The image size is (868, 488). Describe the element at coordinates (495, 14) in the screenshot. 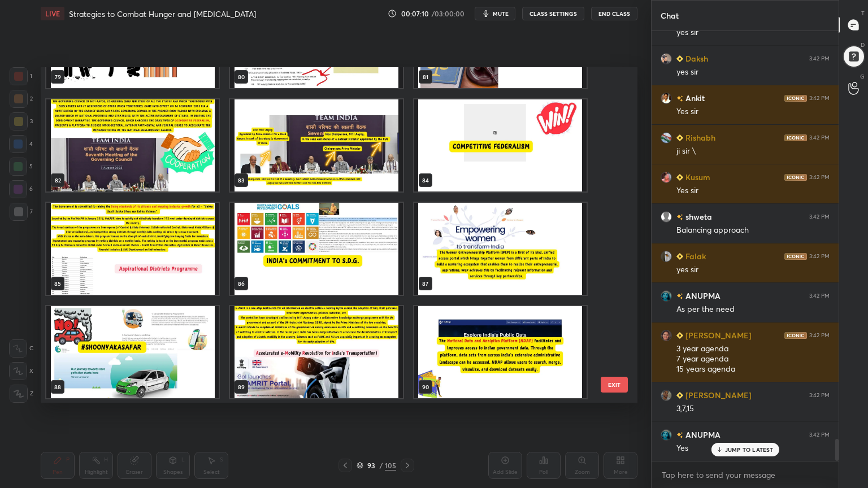

I see `button: mute` at that location.